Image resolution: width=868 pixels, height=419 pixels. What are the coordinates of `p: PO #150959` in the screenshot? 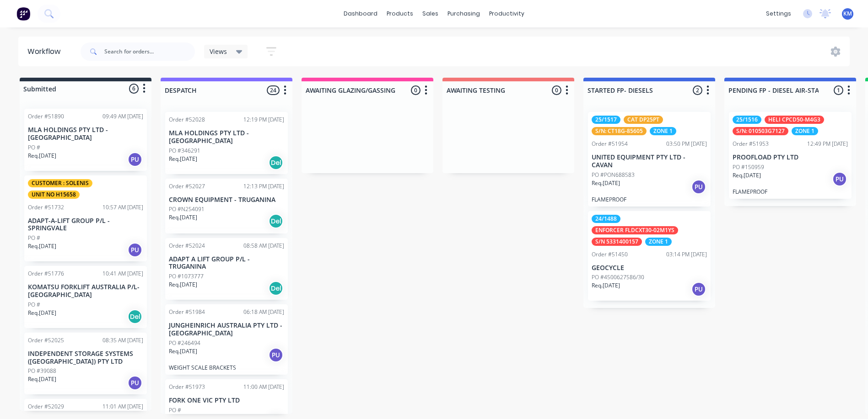 It's located at (749, 168).